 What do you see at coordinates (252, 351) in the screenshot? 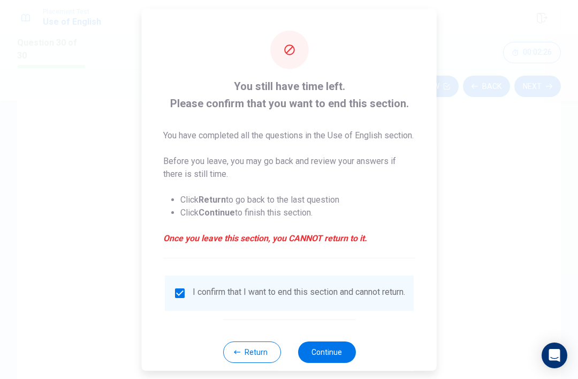
I see `button: Return` at bounding box center [252, 351].